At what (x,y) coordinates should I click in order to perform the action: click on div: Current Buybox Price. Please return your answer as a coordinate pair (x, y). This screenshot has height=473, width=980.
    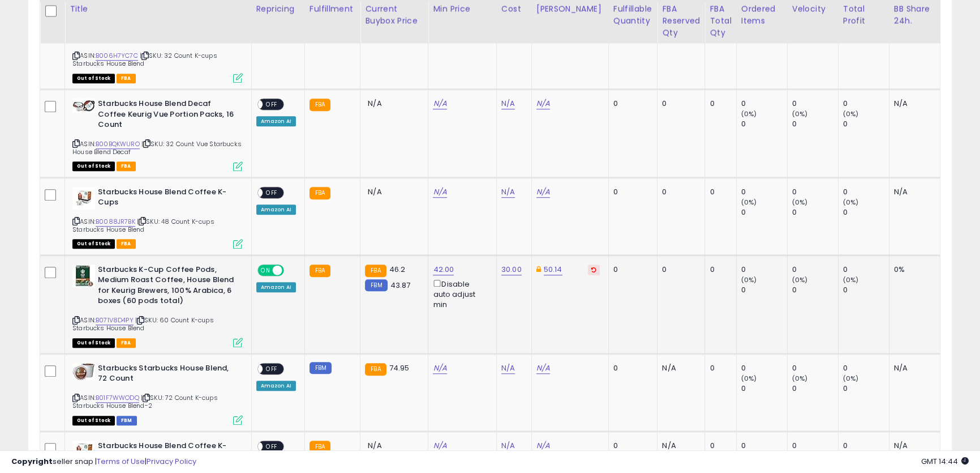
    Looking at the image, I should click on (394, 15).